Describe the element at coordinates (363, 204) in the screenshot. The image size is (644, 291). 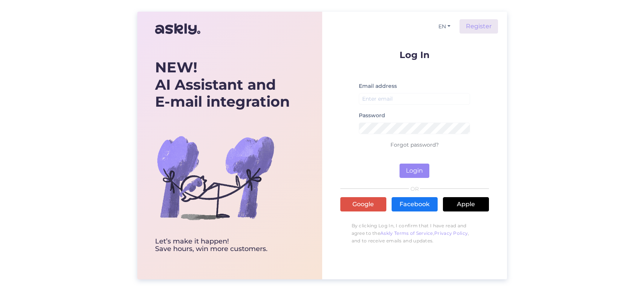
I see `a: Google` at that location.